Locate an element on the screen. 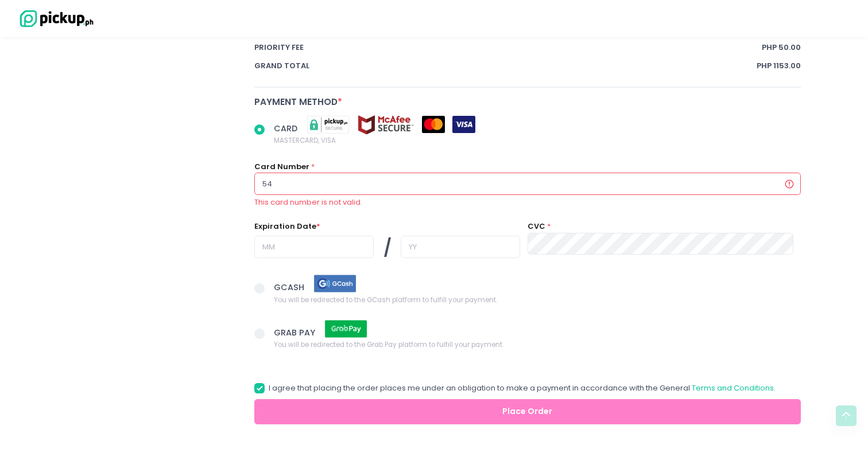 The image size is (868, 449). a: Terms and Conditions is located at coordinates (732, 388).